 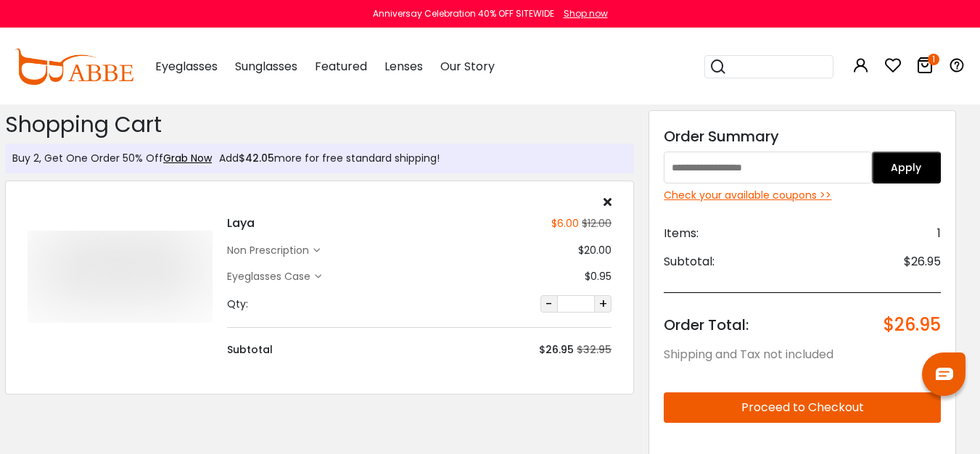 I want to click on div: non prescription, so click(x=270, y=250).